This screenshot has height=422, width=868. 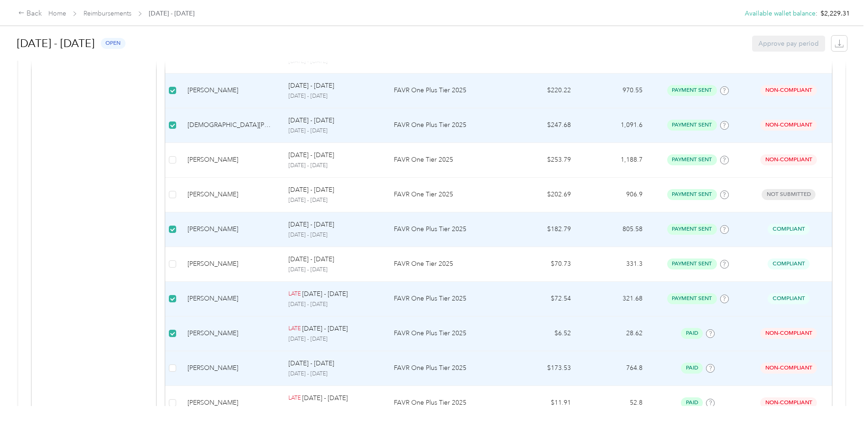 What do you see at coordinates (541, 264) in the screenshot?
I see `td: $70.73` at bounding box center [541, 264].